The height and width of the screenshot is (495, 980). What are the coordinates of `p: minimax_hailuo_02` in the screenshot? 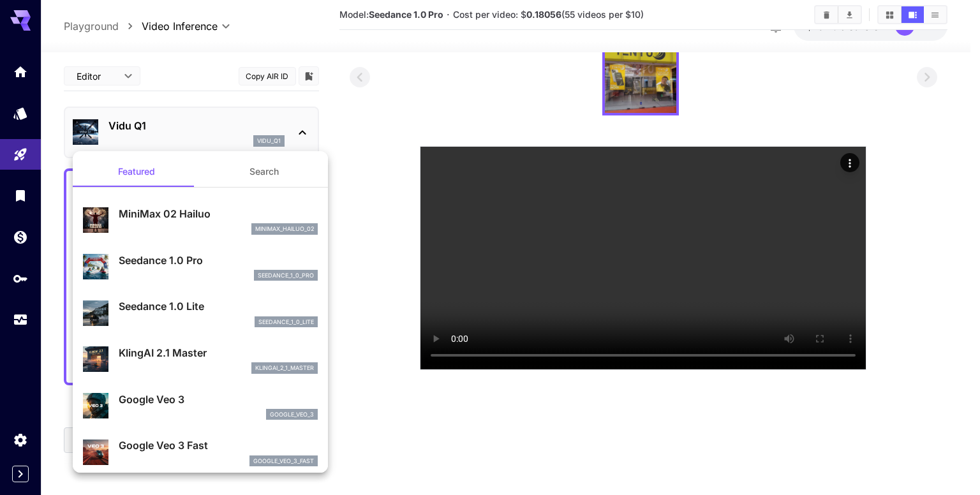 It's located at (284, 229).